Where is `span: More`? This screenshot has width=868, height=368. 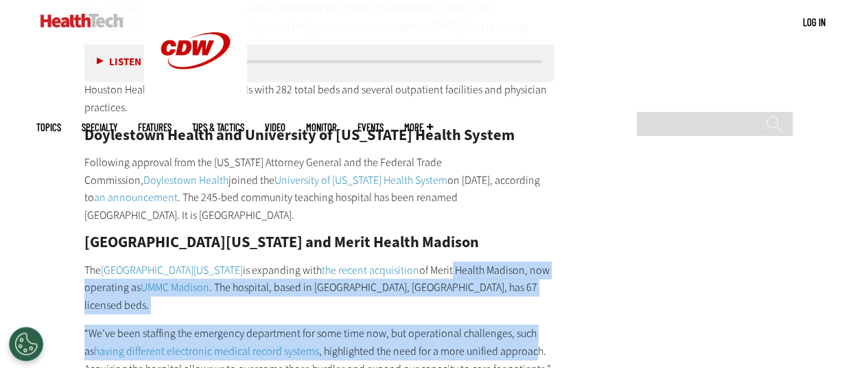
span: More is located at coordinates (418, 127).